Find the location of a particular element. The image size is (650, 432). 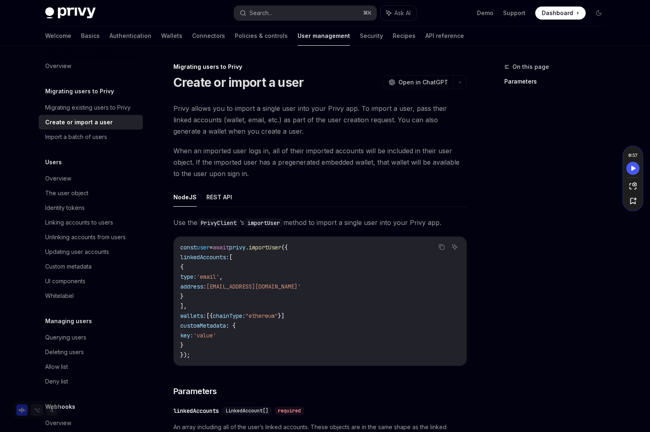

button: Open in ChatGPT is located at coordinates (418, 82).